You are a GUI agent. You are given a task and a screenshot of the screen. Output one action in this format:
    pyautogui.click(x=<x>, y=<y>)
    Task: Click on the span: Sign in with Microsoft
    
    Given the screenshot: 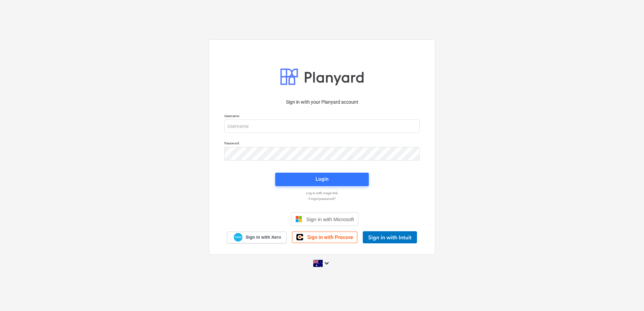 What is the action you would take?
    pyautogui.click(x=330, y=219)
    